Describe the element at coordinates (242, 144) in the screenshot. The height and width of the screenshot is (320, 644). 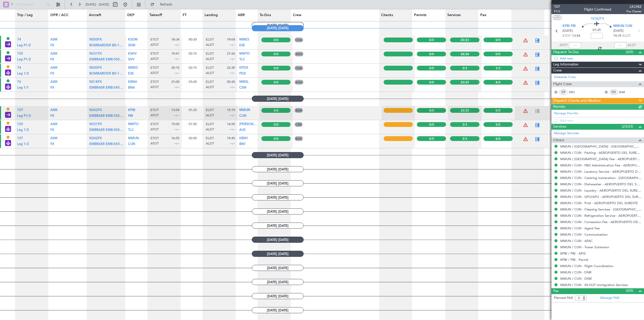
I see `span: BWI` at that location.